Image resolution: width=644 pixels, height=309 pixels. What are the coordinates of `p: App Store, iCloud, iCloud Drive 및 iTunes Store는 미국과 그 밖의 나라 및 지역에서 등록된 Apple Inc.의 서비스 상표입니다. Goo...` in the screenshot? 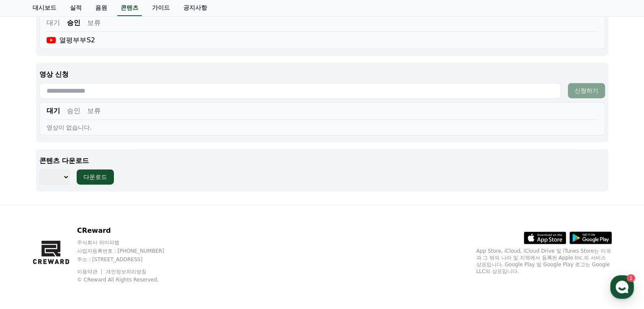 It's located at (544, 262).